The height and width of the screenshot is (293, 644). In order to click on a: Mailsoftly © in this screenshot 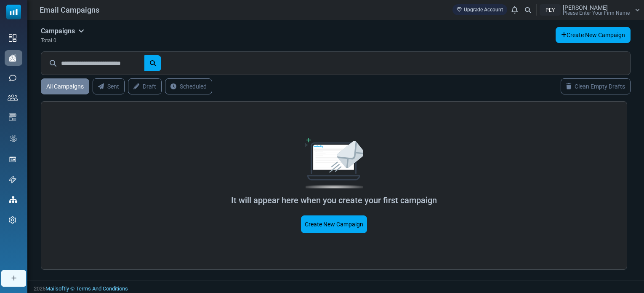, I will do `click(60, 288)`.